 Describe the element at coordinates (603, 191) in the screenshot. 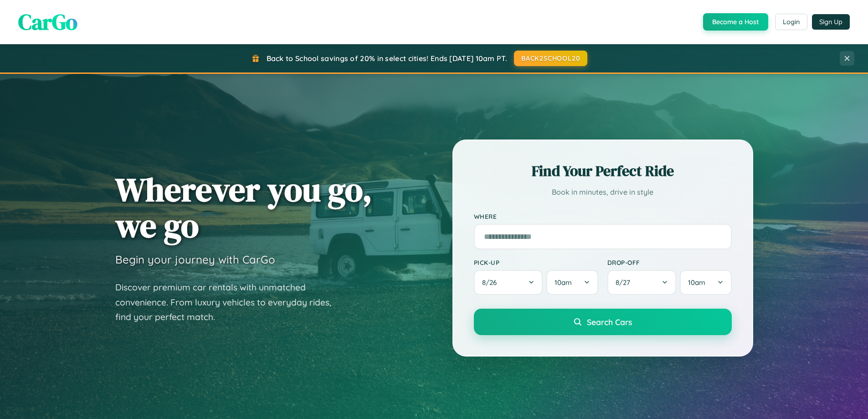

I see `p: Book in minutes, drive in style` at that location.